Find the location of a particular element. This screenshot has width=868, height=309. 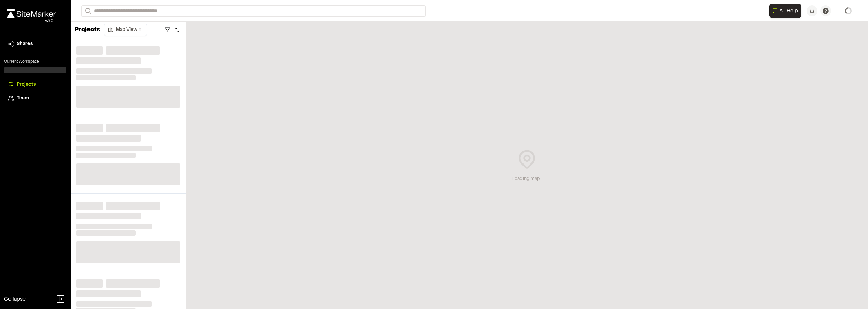

span: Collapse is located at coordinates (15, 299).